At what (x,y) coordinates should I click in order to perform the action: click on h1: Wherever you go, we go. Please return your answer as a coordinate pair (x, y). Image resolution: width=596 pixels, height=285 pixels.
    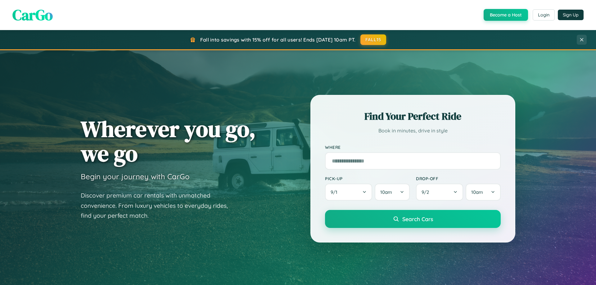
    Looking at the image, I should click on (168, 141).